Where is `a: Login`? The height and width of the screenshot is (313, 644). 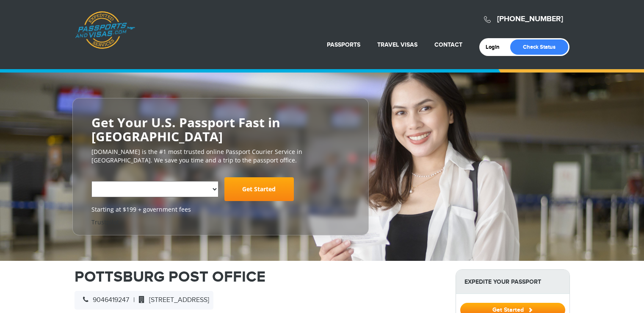 a: Login is located at coordinates (496, 47).